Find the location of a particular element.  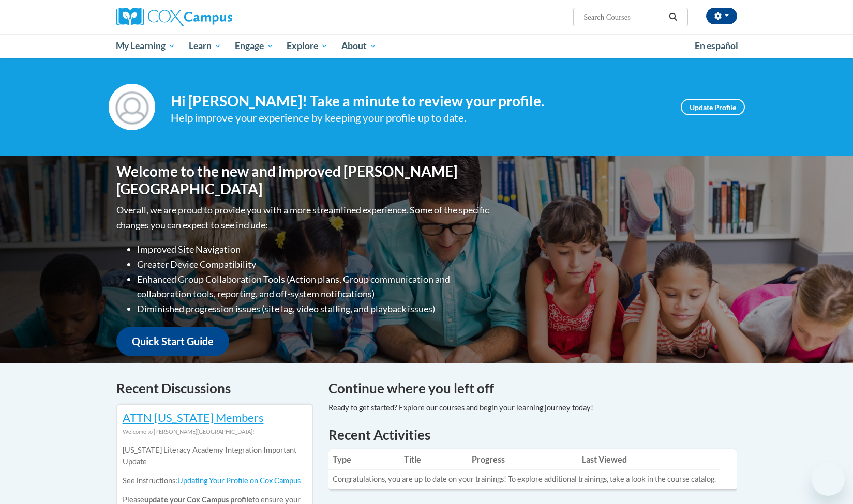

h1: Recent Activities is located at coordinates (533, 434).